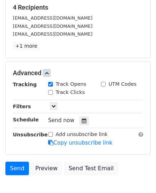  What do you see at coordinates (122, 84) in the screenshot?
I see `label: UTM Codes` at bounding box center [122, 84].